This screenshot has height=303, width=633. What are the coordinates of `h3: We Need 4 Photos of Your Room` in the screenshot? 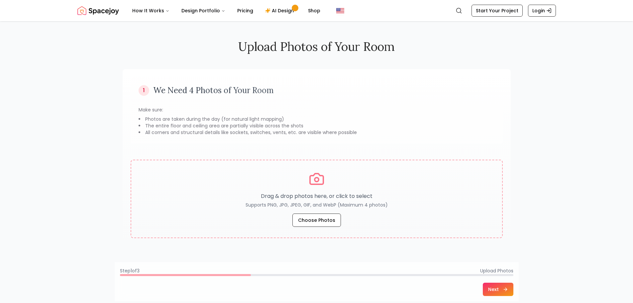 It's located at (213, 90).